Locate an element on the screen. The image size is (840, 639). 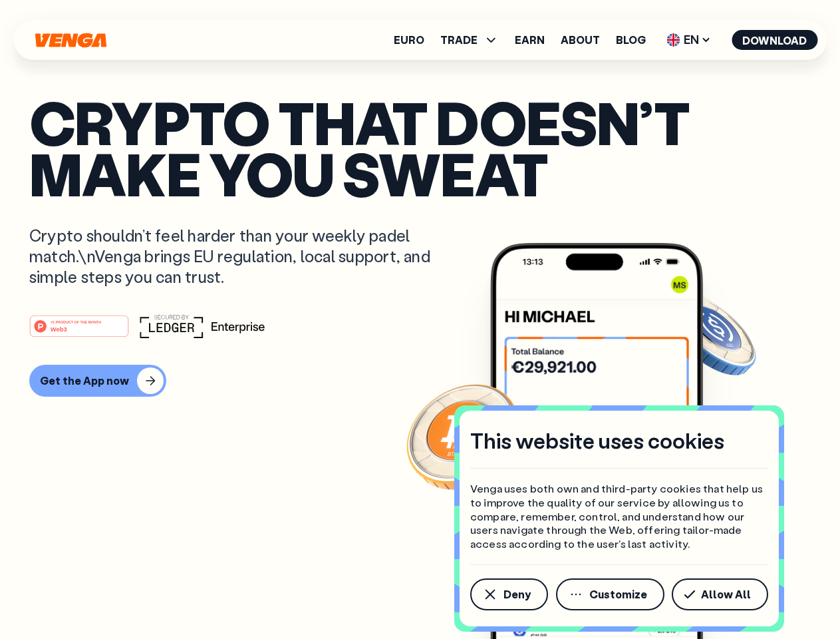
p: Crypto shouldn’t feel harder than your weekly padel match.\nVenga brings EU regulation, local sup... is located at coordinates (239, 257).